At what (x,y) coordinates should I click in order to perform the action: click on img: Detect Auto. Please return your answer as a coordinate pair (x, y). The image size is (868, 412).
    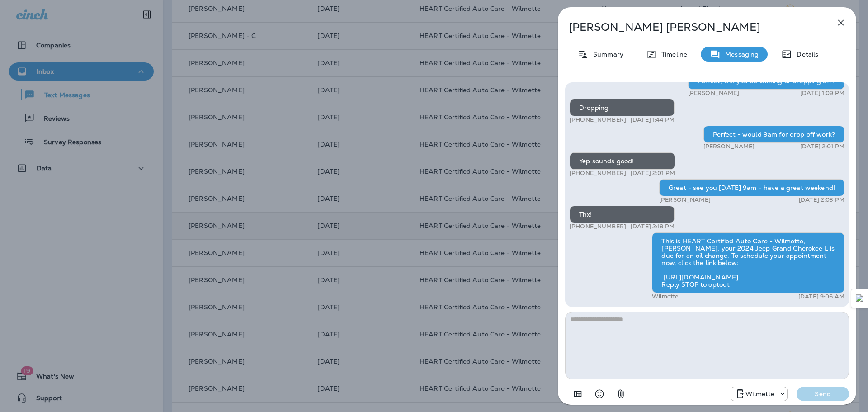
    Looking at the image, I should click on (860, 298).